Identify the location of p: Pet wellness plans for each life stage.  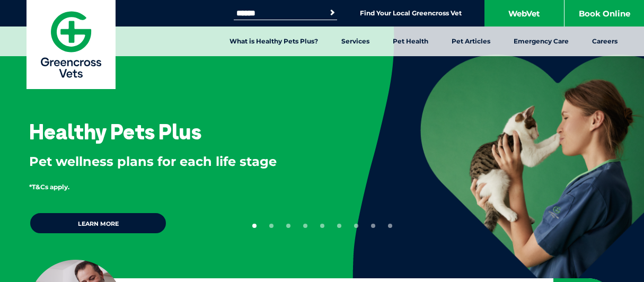
(173, 162).